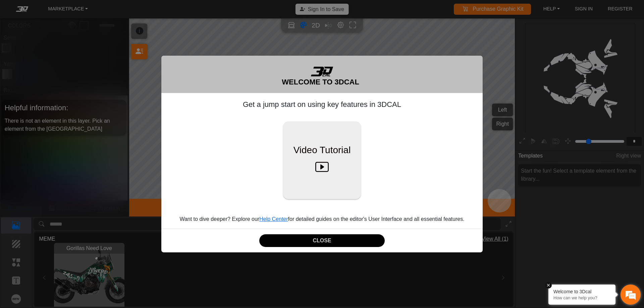 Image resolution: width=644 pixels, height=308 pixels. I want to click on p: Want to dive deeper? Explore our for detailed guides on the editor's User Interface and all essen..., so click(322, 219).